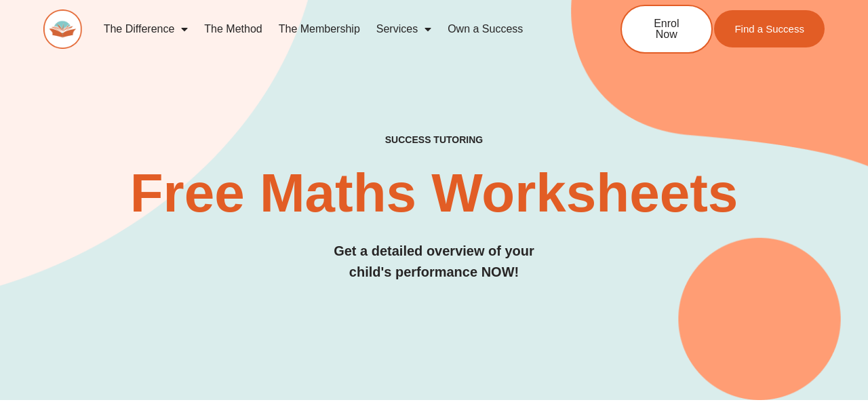 This screenshot has width=868, height=417. Describe the element at coordinates (485, 29) in the screenshot. I see `a: Own a Success` at that location.